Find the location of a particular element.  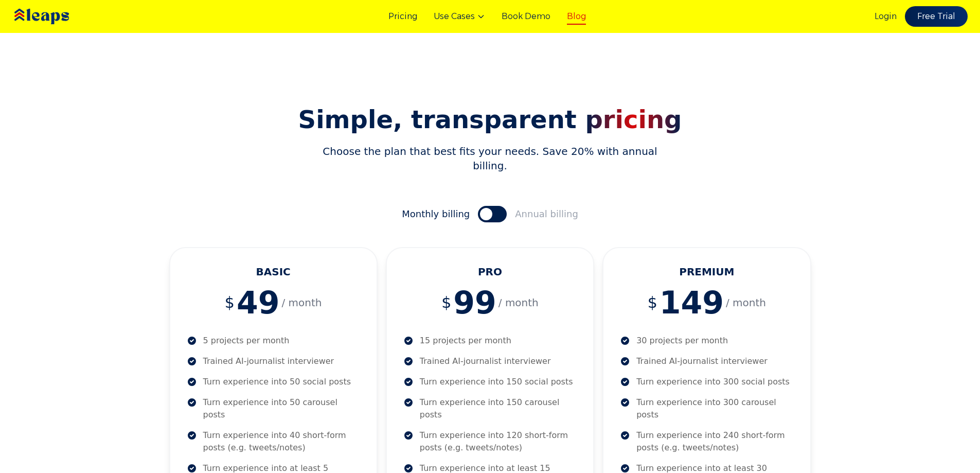

span: 99 is located at coordinates (475, 303).